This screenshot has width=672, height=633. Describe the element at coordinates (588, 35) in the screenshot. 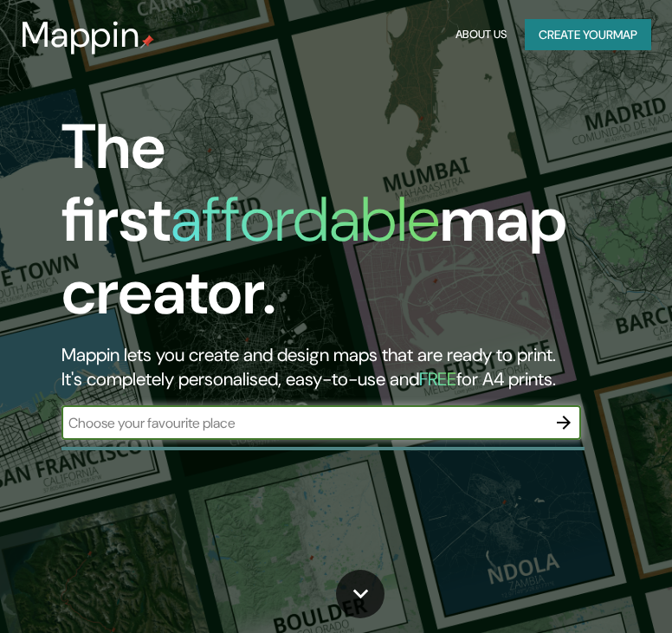

I see `button: Create yourmap` at that location.